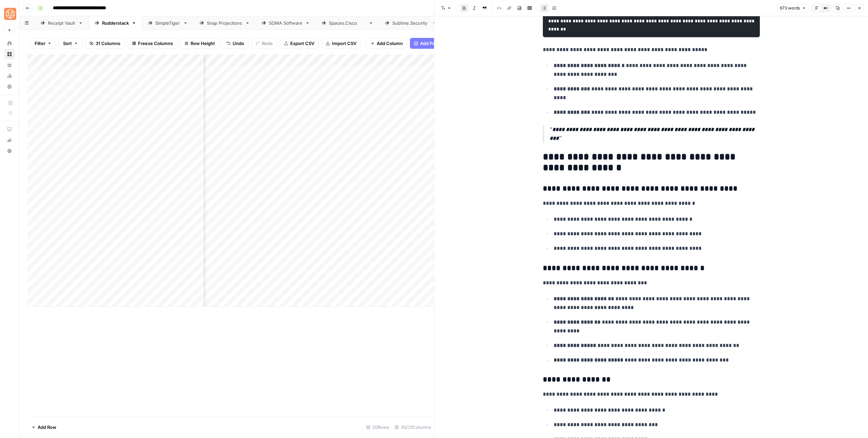  What do you see at coordinates (390, 43) in the screenshot?
I see `span: Add Column` at bounding box center [390, 43].